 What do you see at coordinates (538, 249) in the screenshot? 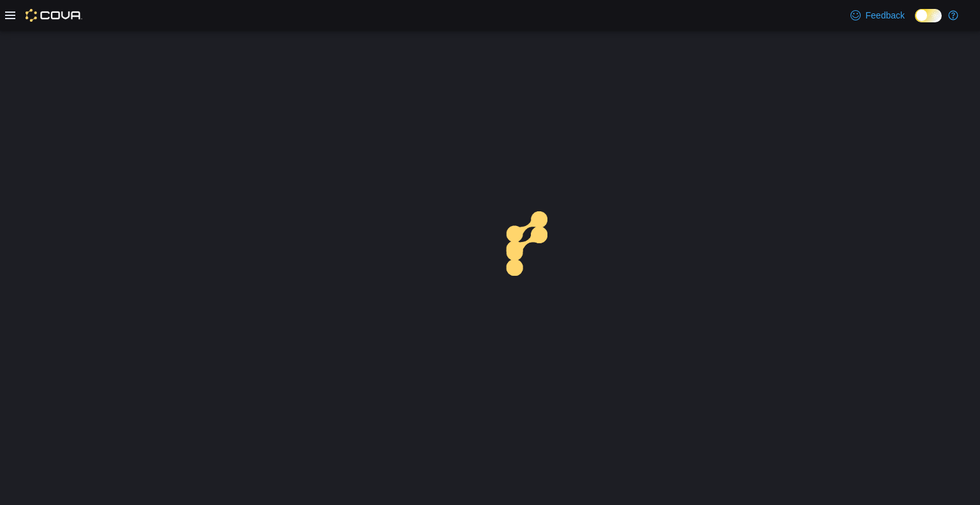
I see `img: cova-loader` at bounding box center [538, 249].